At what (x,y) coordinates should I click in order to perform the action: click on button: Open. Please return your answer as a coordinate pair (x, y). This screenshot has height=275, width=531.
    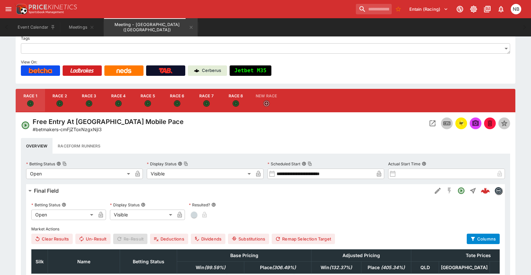
    Looking at the image, I should click on (461, 191).